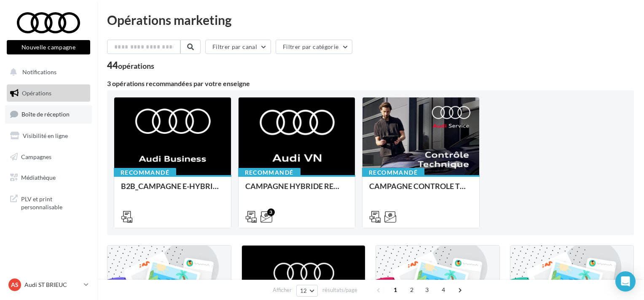 This screenshot has width=644, height=300. Describe the element at coordinates (304, 290) in the screenshot. I see `span: 12` at that location.